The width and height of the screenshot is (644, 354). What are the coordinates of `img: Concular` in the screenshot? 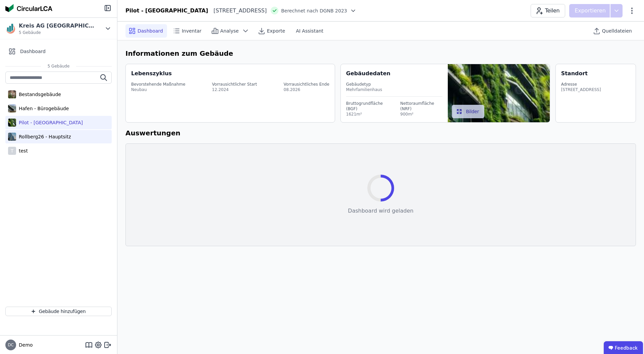 It's located at (29, 8).